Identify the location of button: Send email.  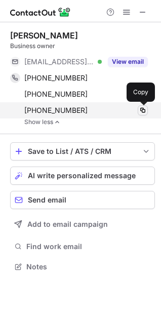
(82, 200).